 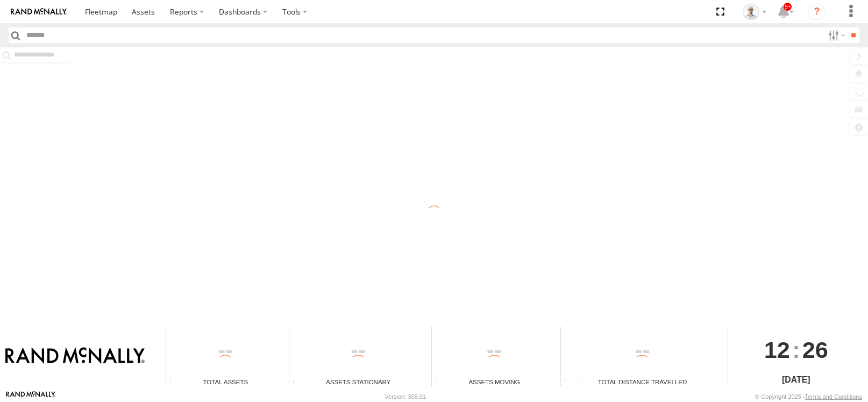 What do you see at coordinates (755, 12) in the screenshot?
I see `div: Kurt Byers` at bounding box center [755, 12].